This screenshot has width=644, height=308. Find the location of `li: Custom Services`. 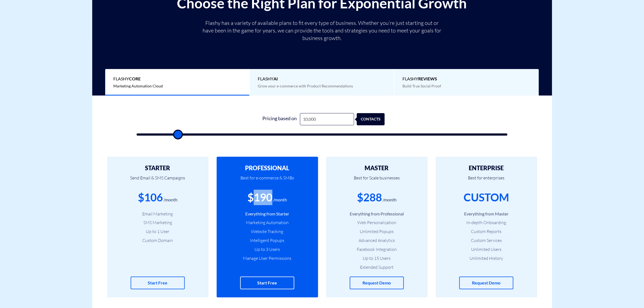

li: Custom Services is located at coordinates (486, 240).